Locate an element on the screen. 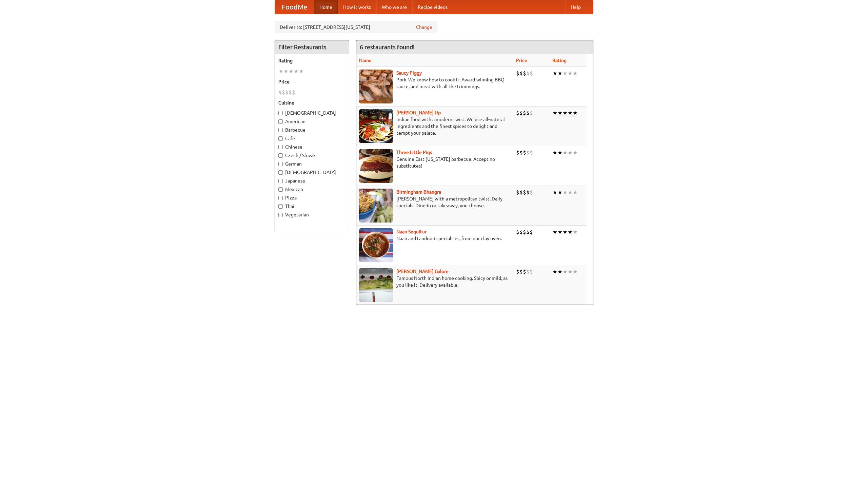 The image size is (868, 480). label: German is located at coordinates (312, 164).